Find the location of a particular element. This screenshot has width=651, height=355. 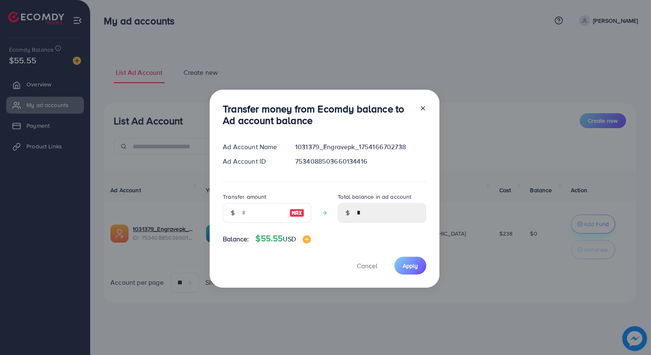

div: Ad Account ID is located at coordinates (252, 161).